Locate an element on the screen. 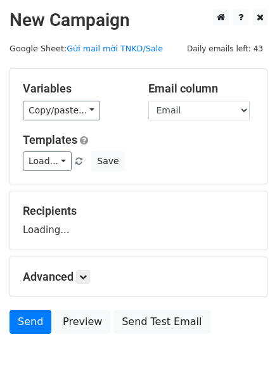  a: Gửi mail mời TNKD/Sale is located at coordinates (115, 48).